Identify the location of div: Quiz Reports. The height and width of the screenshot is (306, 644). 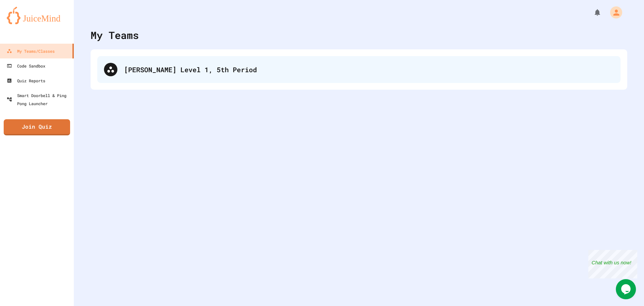
(26, 81).